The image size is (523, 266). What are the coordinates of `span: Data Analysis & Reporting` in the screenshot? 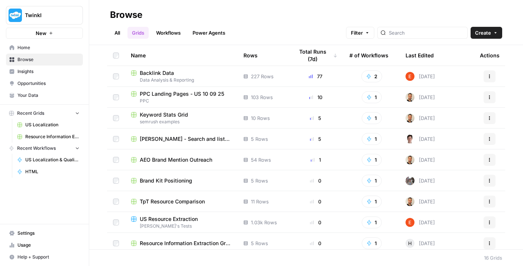 It's located at (181, 80).